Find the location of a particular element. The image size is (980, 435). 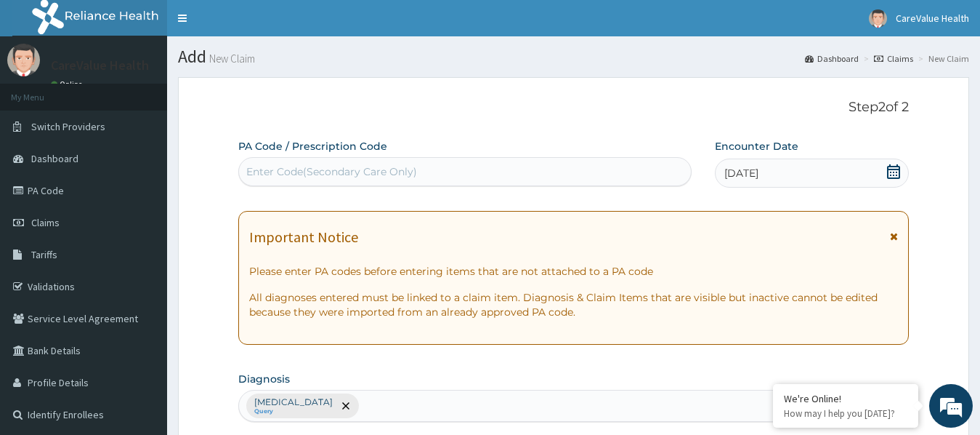

small: New Claim is located at coordinates (230, 58).